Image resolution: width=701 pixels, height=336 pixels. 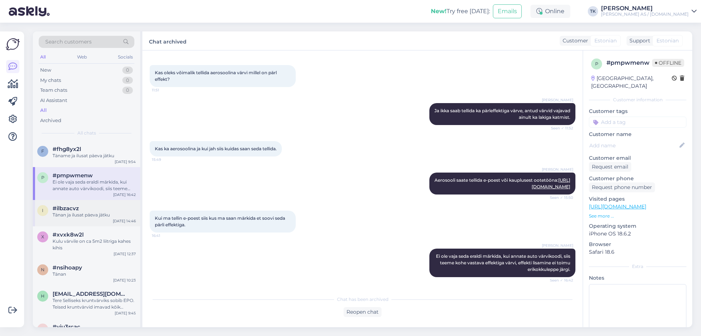 What do you see at coordinates (50, 80) in the screenshot?
I see `div: My chats` at bounding box center [50, 80].